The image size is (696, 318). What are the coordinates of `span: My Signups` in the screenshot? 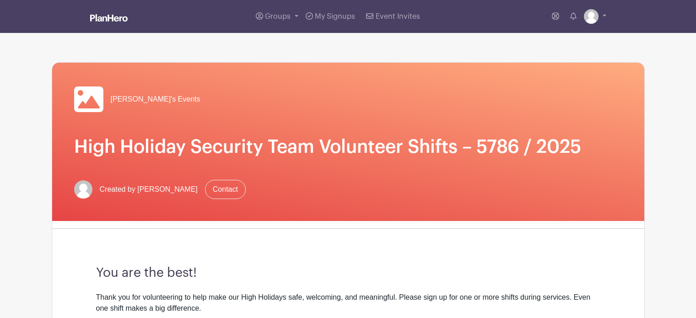 It's located at (335, 16).